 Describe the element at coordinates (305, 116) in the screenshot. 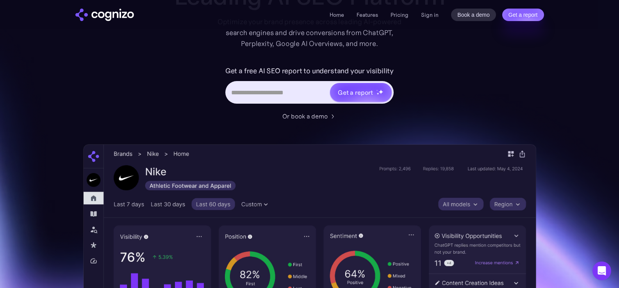

I see `div: Or book a demo` at that location.